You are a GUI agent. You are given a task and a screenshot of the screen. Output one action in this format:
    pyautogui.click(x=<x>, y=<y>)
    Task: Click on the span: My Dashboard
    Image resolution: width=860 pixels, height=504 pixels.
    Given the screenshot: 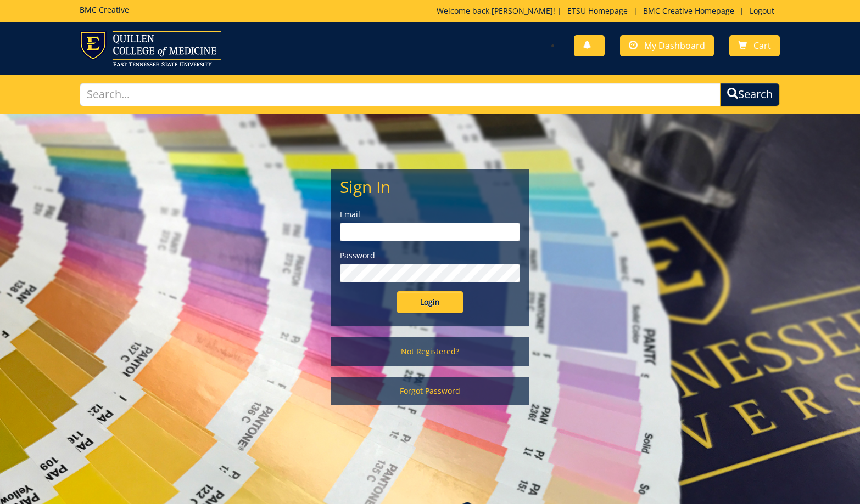 What is the action you would take?
    pyautogui.click(x=674, y=45)
    